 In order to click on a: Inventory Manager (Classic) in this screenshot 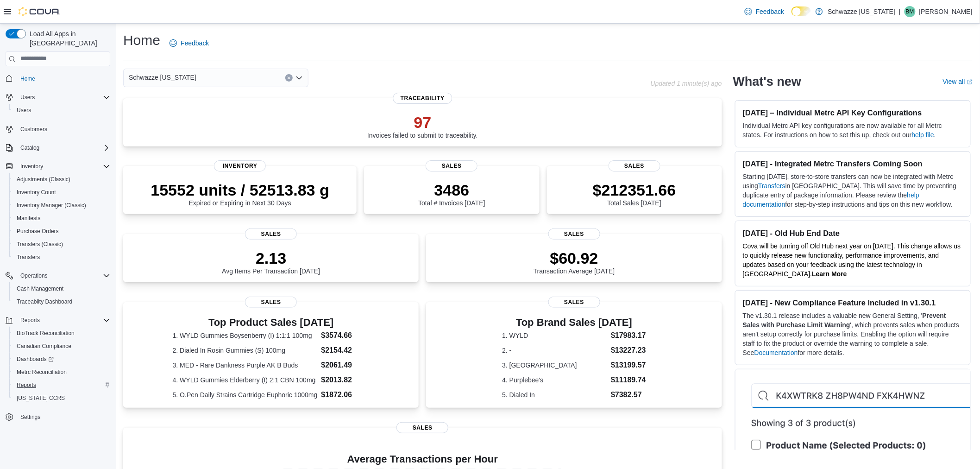, I will do `click(52, 206)`.